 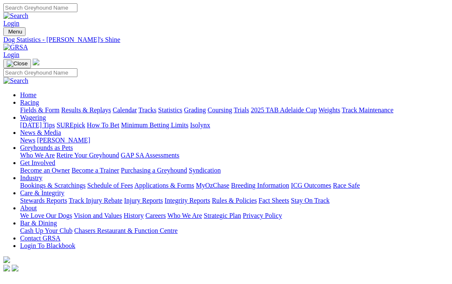 What do you see at coordinates (147, 110) in the screenshot?
I see `a: Tracks` at bounding box center [147, 110].